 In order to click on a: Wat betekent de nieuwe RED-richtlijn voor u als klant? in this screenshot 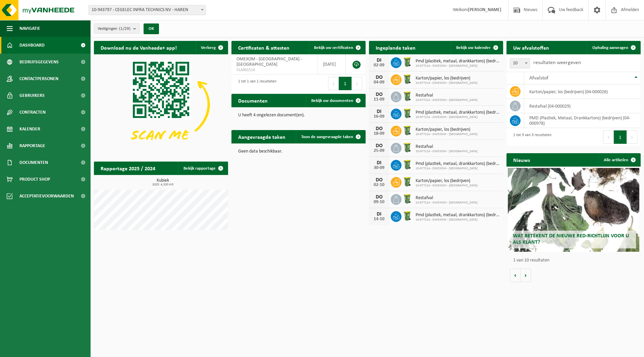, I will do `click(574, 210)`.